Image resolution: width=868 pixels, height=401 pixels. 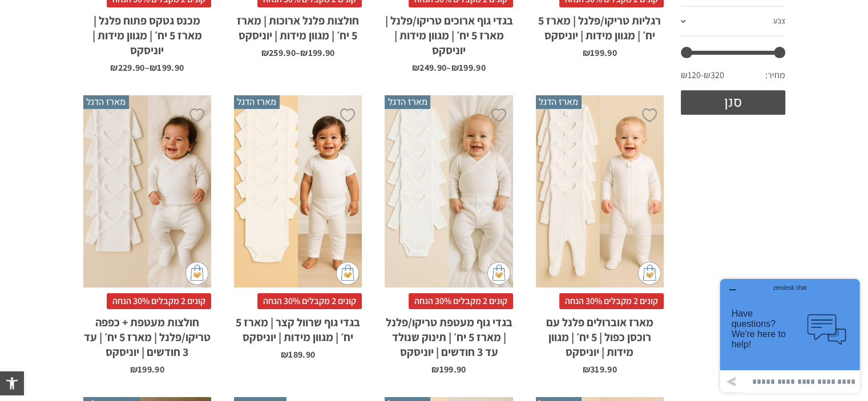 I want to click on h2: בגדי גוף ארוכים טריקו/פלנל | מארז 5 יח׳ | מגוון מידות | יוניסקס, so click(x=448, y=33).